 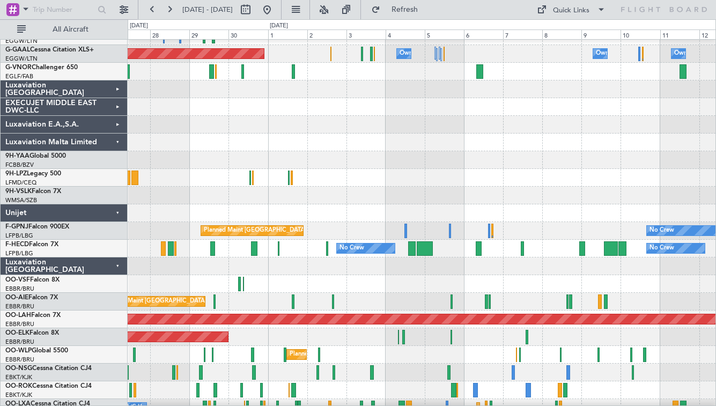 I want to click on div: 9, so click(x=601, y=34).